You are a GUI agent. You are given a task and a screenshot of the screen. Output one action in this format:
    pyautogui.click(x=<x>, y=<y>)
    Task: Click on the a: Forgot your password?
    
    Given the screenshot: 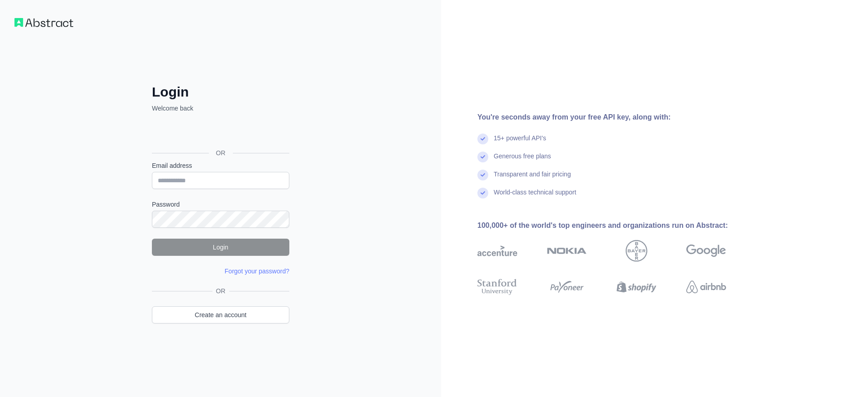 What is the action you would take?
    pyautogui.click(x=257, y=271)
    